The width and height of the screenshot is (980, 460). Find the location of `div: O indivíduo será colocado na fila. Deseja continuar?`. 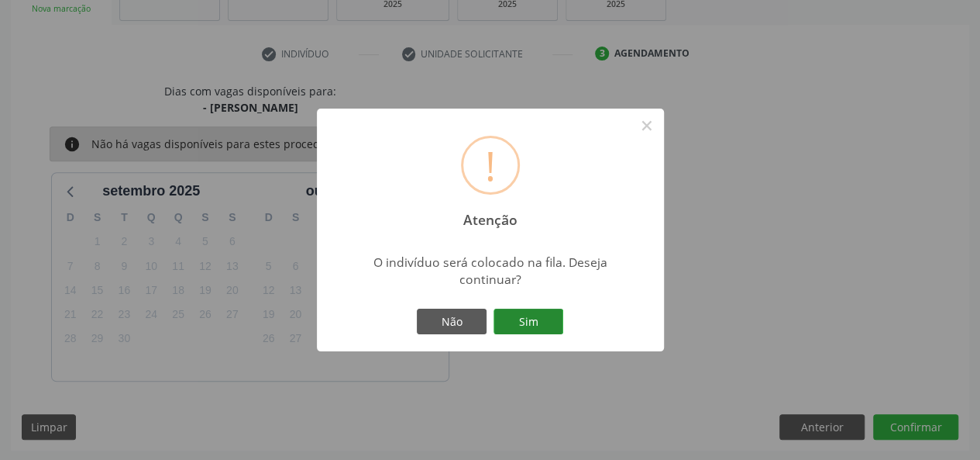

div: O indivíduo será colocado na fila. Deseja continuar? is located at coordinates (490, 271).